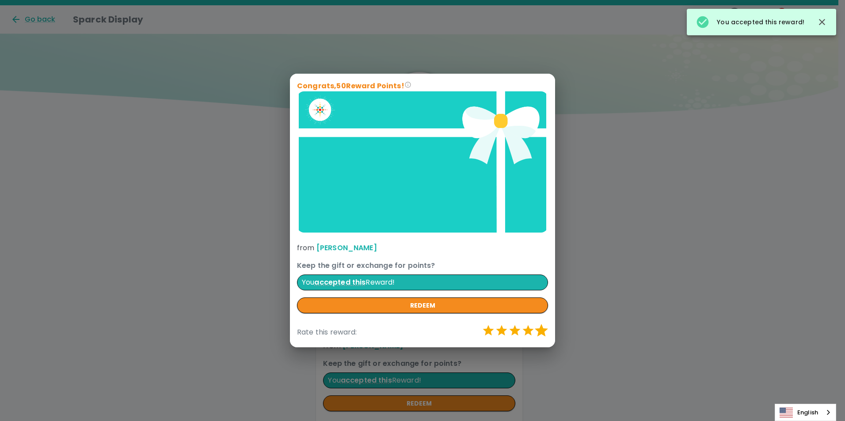  What do you see at coordinates (408, 85) in the screenshot?
I see `svg: Congrats on your reward! You can either redeem the total reward points for something else with th...` at bounding box center [408, 85].